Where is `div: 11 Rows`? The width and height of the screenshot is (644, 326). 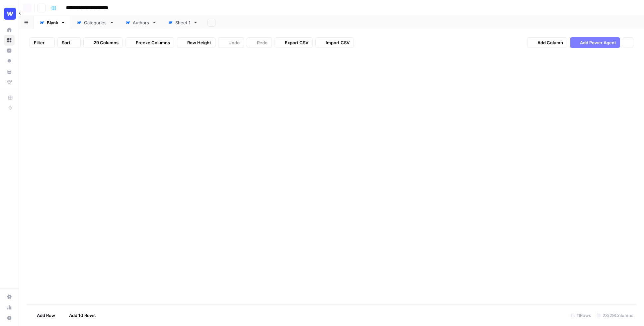
div: 11 Rows is located at coordinates (581, 315).